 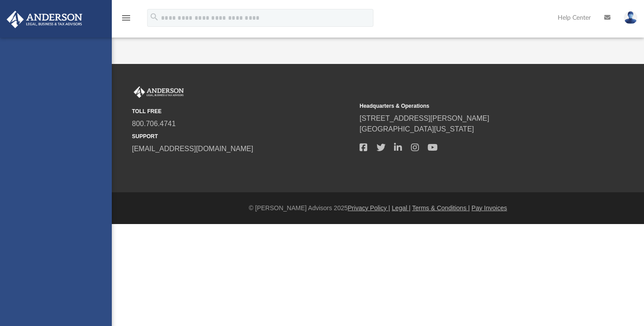 What do you see at coordinates (401, 208) in the screenshot?
I see `a: Legal |` at bounding box center [401, 208].